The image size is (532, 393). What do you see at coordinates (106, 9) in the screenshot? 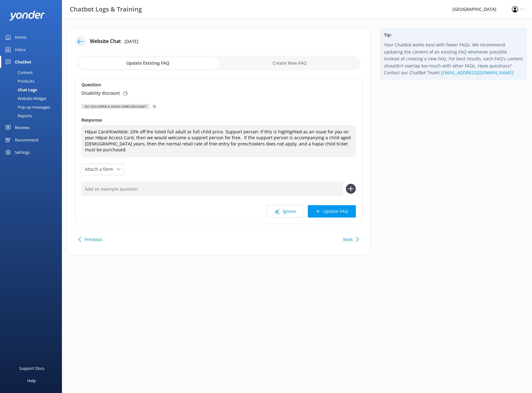
I see `h3: Chatbot Logs & Training` at bounding box center [106, 9].